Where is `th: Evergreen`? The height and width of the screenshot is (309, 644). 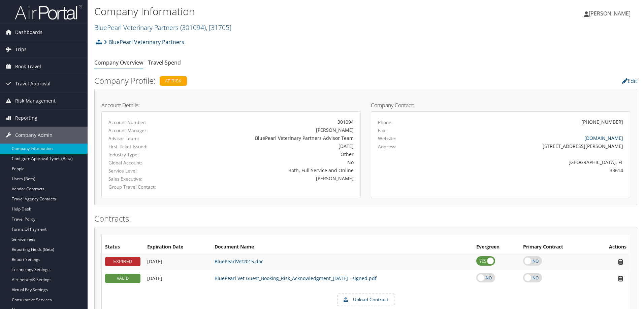
th: Evergreen is located at coordinates (496, 247).